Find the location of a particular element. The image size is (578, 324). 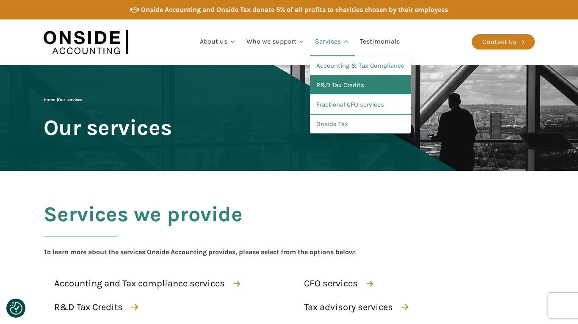

div: R&D Tax Credits is located at coordinates (88, 307).